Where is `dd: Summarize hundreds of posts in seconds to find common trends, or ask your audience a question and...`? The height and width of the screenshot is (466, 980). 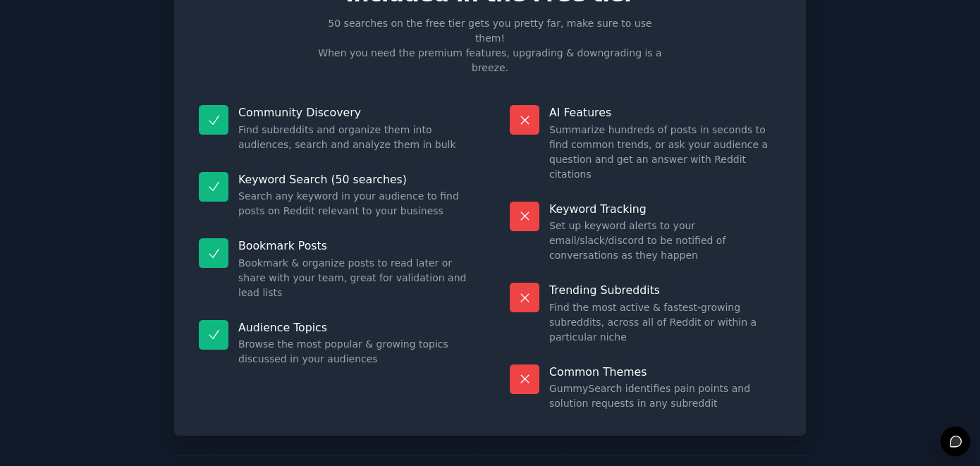 dd: Summarize hundreds of posts in seconds to find common trends, or ask your audience a question and... is located at coordinates (665, 152).